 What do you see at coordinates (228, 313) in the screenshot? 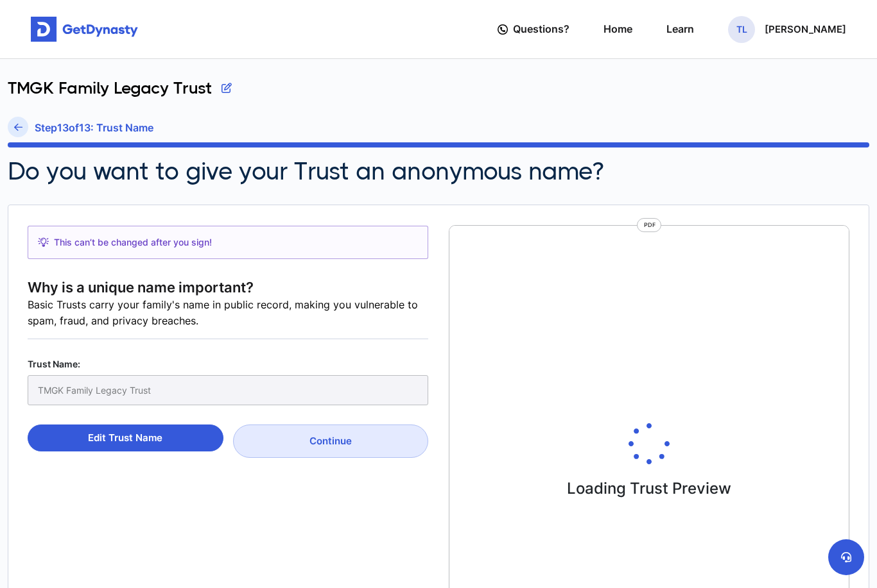
I see `div: Basic Trusts carry your family's name in public record, making you vulnerable to spam, fraud, and...` at bounding box center [228, 313].